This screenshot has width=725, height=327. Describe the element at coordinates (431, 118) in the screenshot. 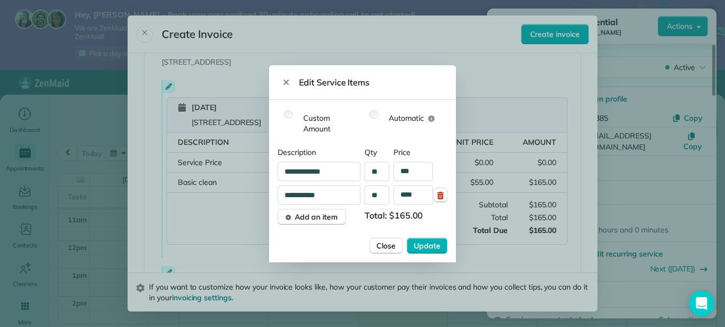

I see `button: Automatic` at that location.